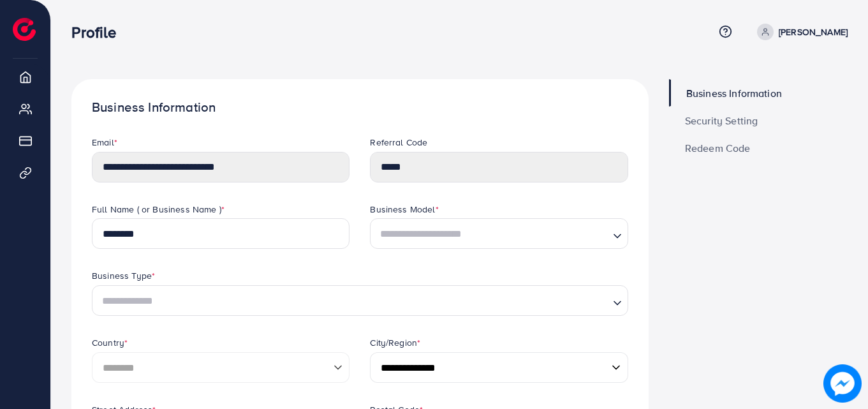  Describe the element at coordinates (395, 343) in the screenshot. I see `label: City/Region` at that location.